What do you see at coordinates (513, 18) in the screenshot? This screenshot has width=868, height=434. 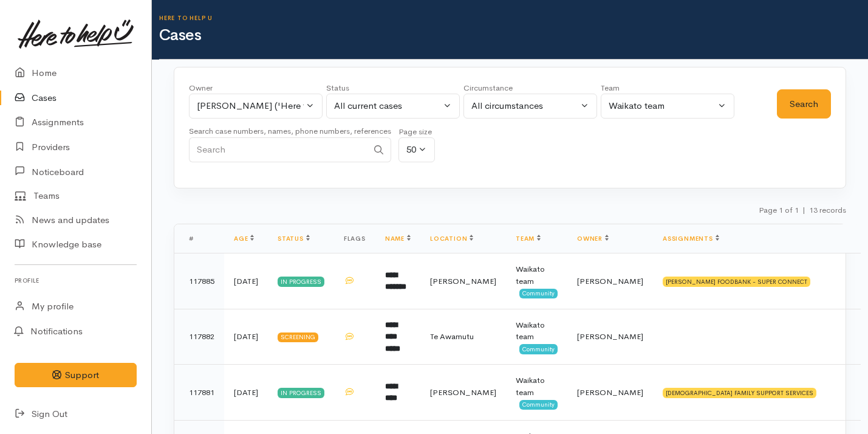 I see `h6: Here to help u` at bounding box center [513, 18].